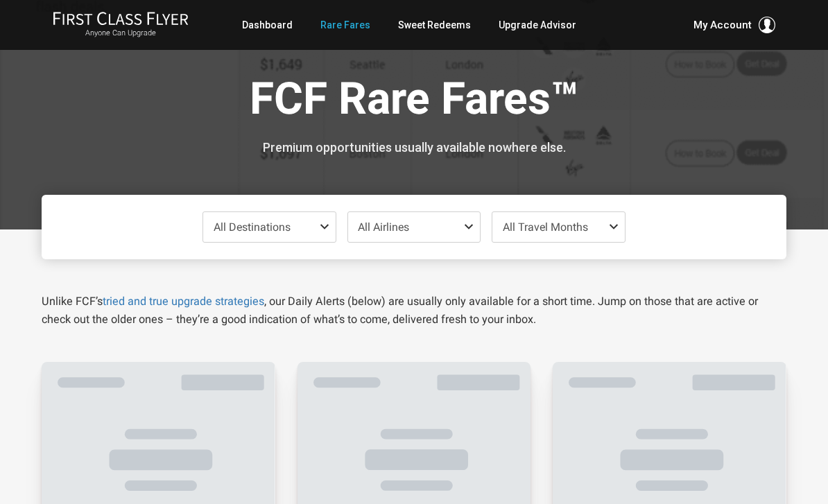 The height and width of the screenshot is (504, 828). What do you see at coordinates (120, 25) in the screenshot?
I see `a: First Class FlyerAnyone Can Upgrade` at bounding box center [120, 25].